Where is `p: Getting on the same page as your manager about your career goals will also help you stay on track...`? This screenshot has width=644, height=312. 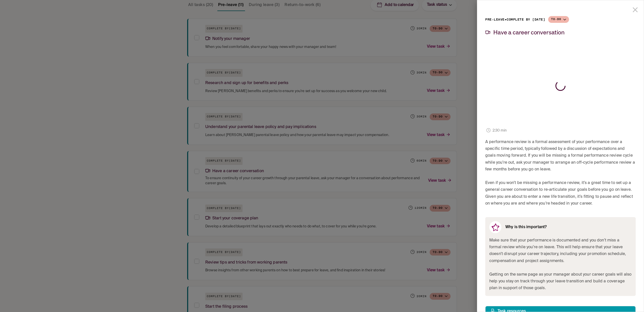
p: Getting on the same page as your manager about your career goals will also help you stay on track... is located at coordinates (560, 282).